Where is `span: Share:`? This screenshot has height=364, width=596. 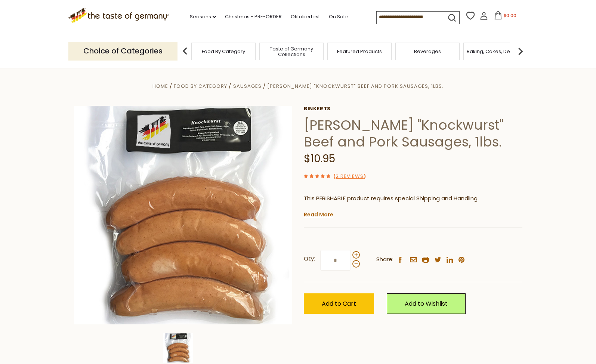 span: Share: is located at coordinates (385, 259).